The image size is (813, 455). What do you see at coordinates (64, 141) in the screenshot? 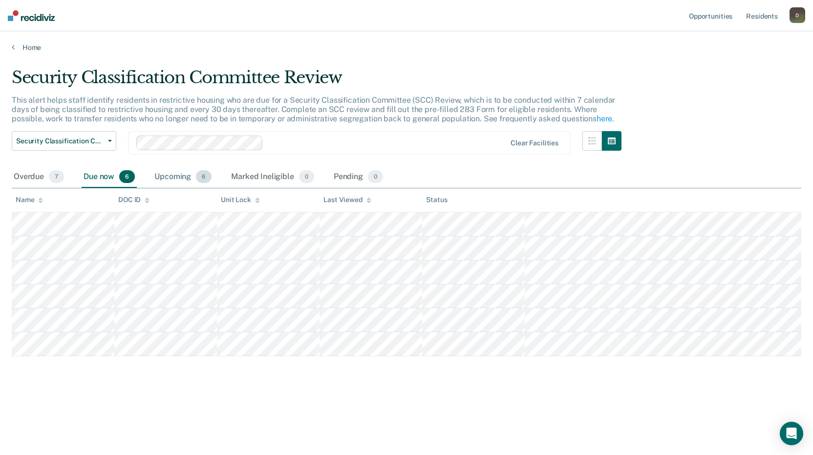
I see `button: Security Classification Committee Review` at bounding box center [64, 141].